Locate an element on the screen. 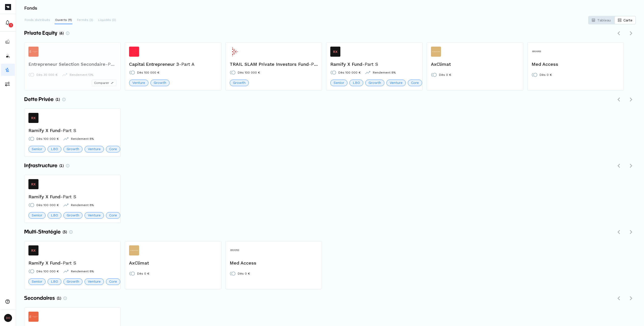 The image size is (644, 326). h3: TRAIL SLAM Private Investors Fund is located at coordinates (274, 64).